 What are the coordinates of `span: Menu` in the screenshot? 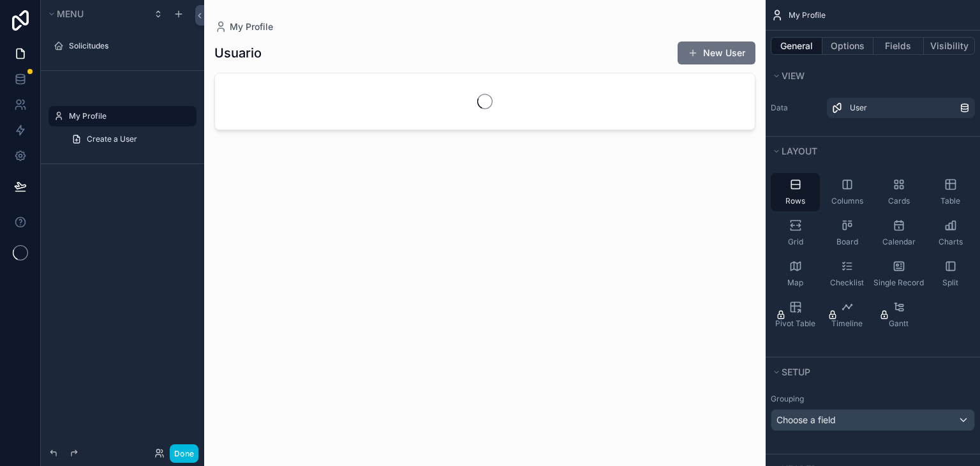 It's located at (70, 13).